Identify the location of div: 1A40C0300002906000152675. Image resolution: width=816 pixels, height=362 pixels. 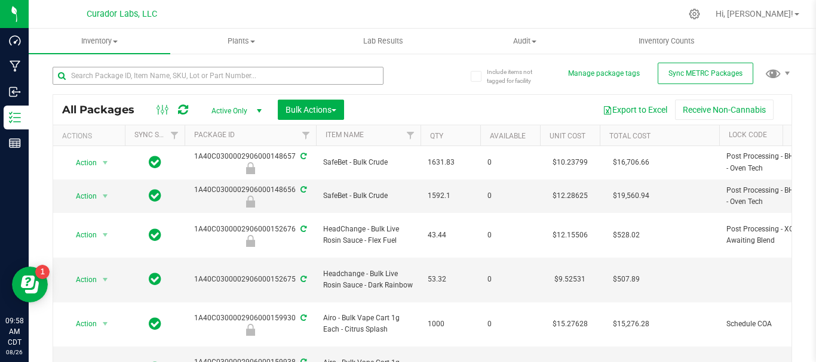
(250, 279).